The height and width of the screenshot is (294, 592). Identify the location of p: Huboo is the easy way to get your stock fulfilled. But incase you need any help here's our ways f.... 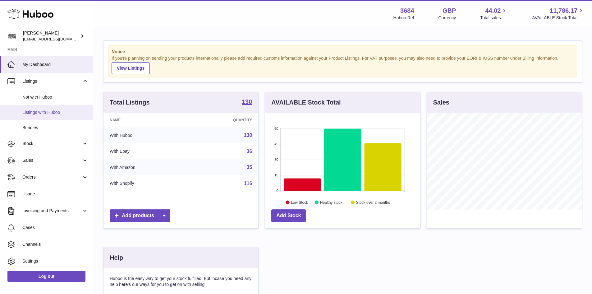
(181, 281).